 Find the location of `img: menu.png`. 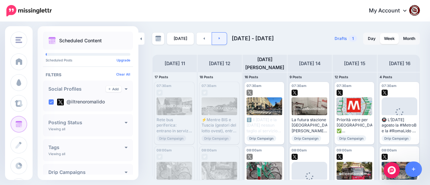

img: menu.png is located at coordinates (19, 40).